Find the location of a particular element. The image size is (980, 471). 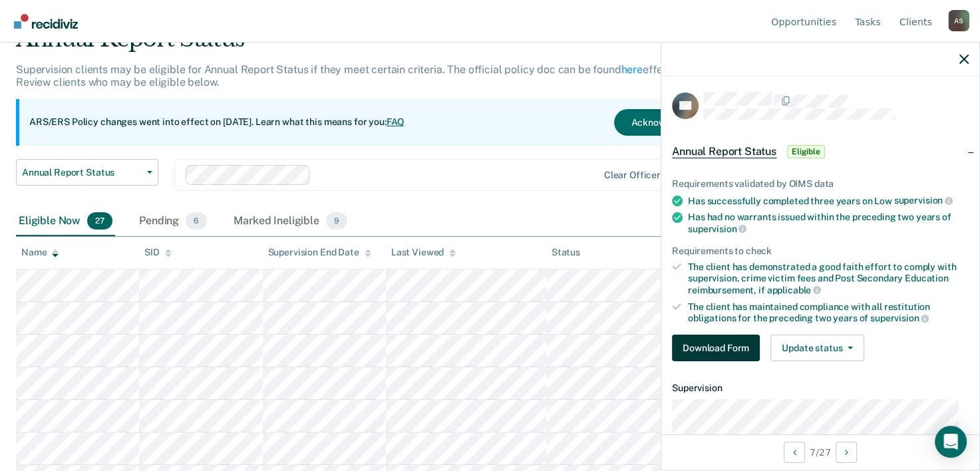

a: FAQ is located at coordinates (396, 122).